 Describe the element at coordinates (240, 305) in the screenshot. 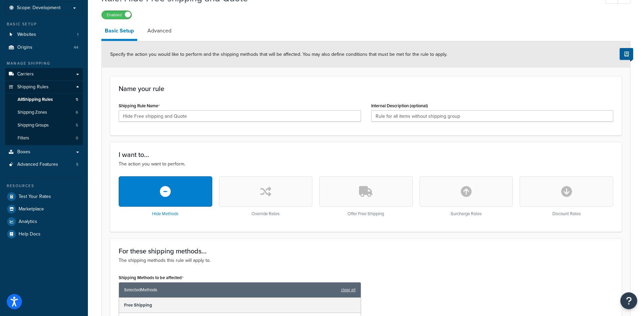

I see `div: Free Shipping` at that location.